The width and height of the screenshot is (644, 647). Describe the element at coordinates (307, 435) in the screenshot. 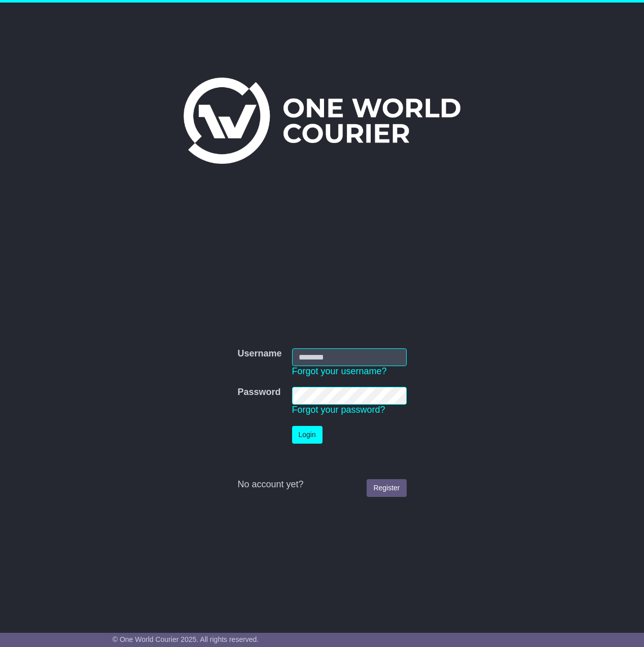

I see `button: Login` at that location.